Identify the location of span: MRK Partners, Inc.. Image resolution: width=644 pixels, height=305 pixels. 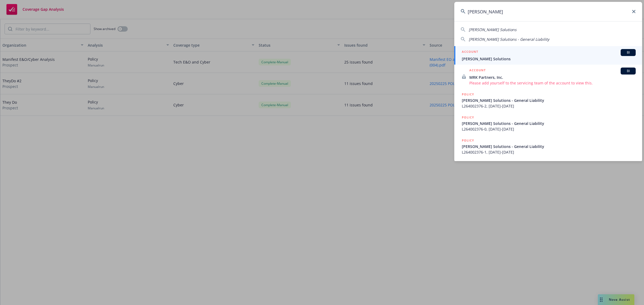
(553, 77).